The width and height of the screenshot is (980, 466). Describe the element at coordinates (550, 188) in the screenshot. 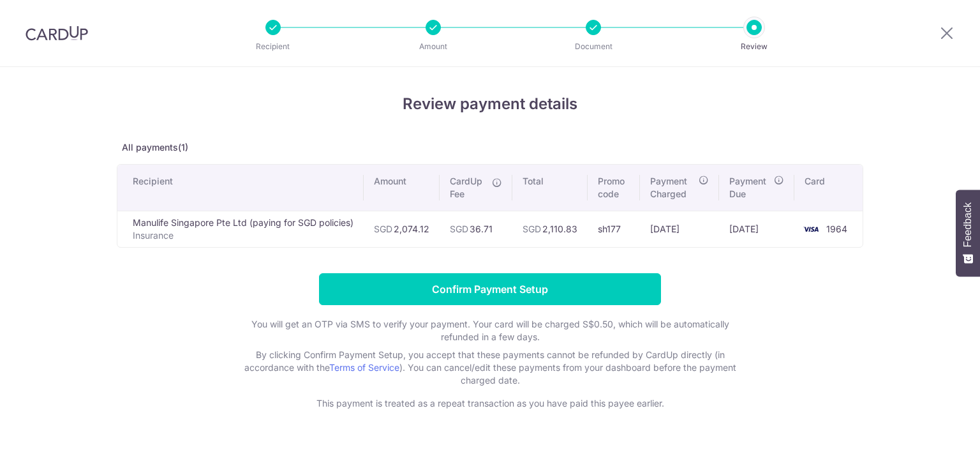

I see `th: Total` at that location.